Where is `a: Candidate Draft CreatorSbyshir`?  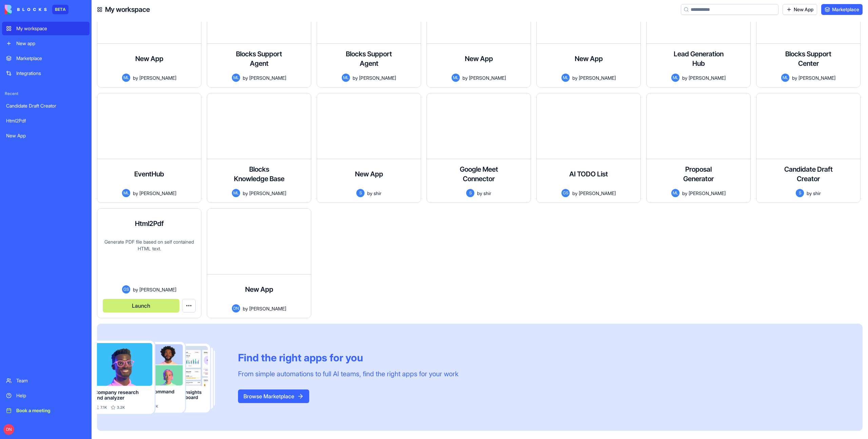
a: Candidate Draft CreatorSbyshir is located at coordinates (808, 148).